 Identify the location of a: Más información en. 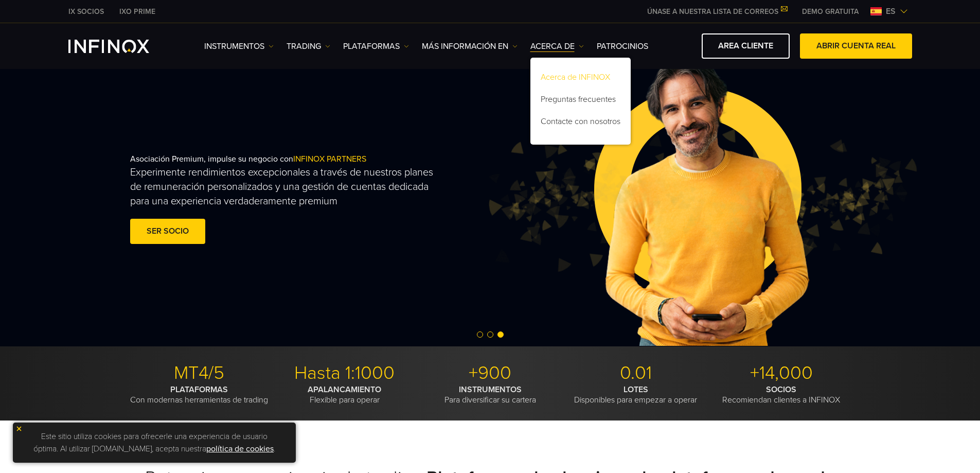
(470, 46).